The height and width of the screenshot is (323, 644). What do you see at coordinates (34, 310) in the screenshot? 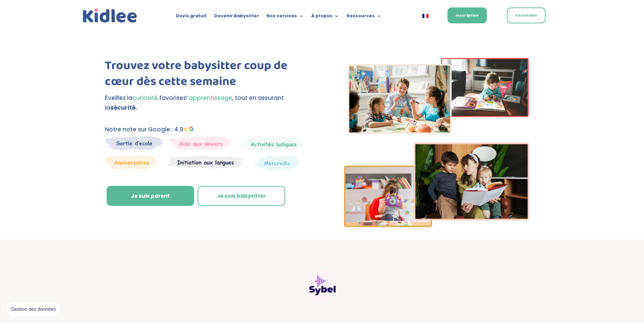
I see `span: Gestion des données` at bounding box center [34, 310].